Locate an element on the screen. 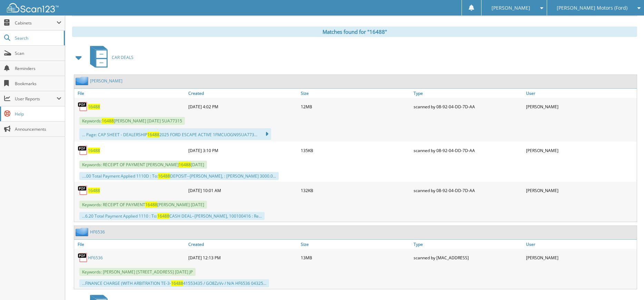 This screenshot has height=300, width=644. div: Chat Widget is located at coordinates (627, 283).